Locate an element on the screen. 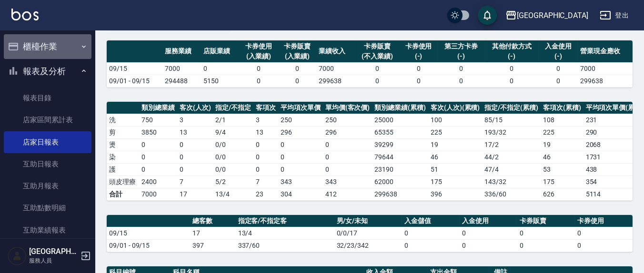 This screenshot has width=644, height=273. th: 單均價(客次價) is located at coordinates (347, 108).